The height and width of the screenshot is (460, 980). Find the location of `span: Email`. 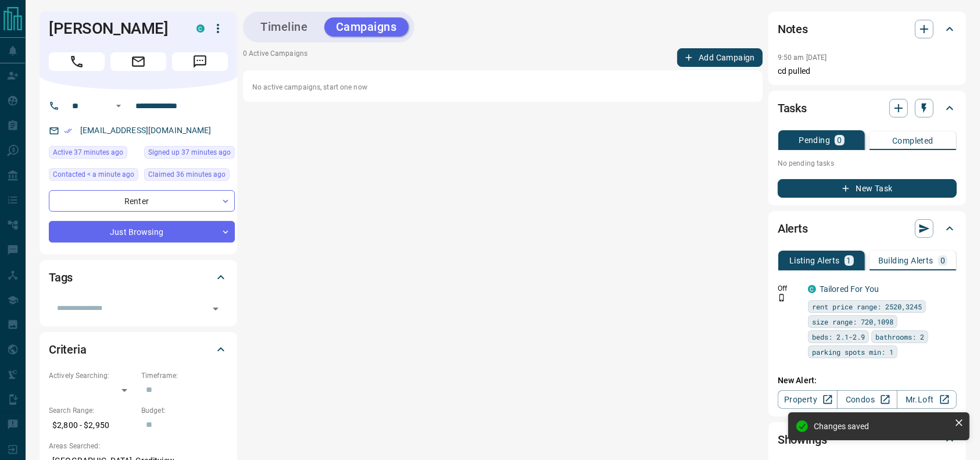

span: Email is located at coordinates (138, 62).